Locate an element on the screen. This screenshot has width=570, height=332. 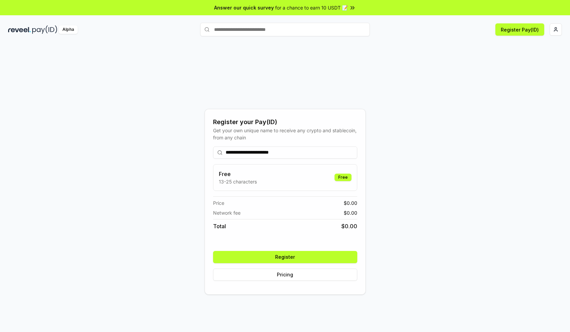
h3: Free is located at coordinates (238, 174).